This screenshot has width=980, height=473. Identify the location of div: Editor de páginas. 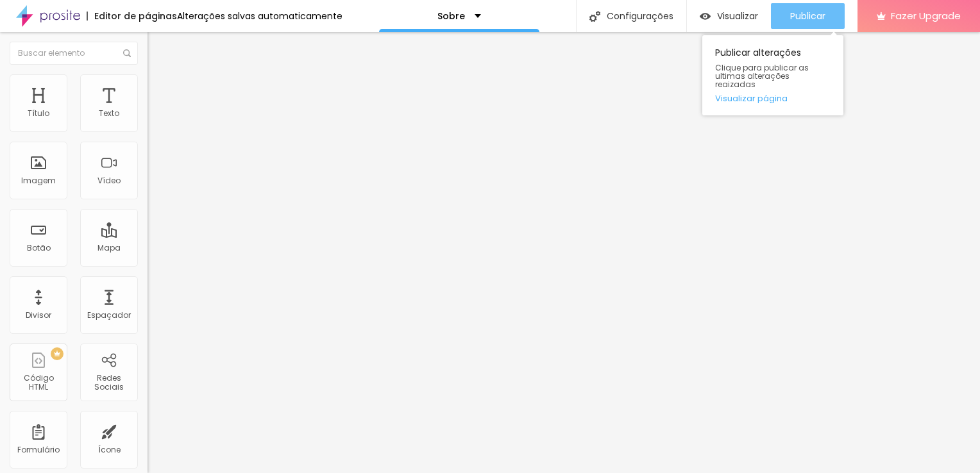
(132, 16).